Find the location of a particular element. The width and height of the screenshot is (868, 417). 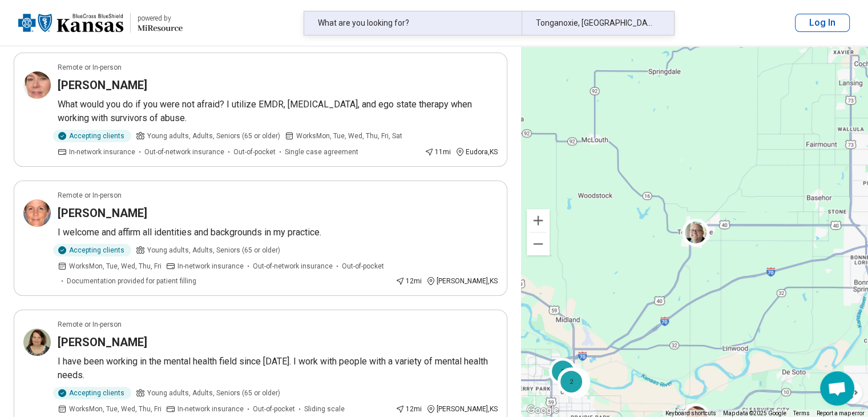

a: Blue Cross Blue Shield Kansaspowered by is located at coordinates (101, 23).